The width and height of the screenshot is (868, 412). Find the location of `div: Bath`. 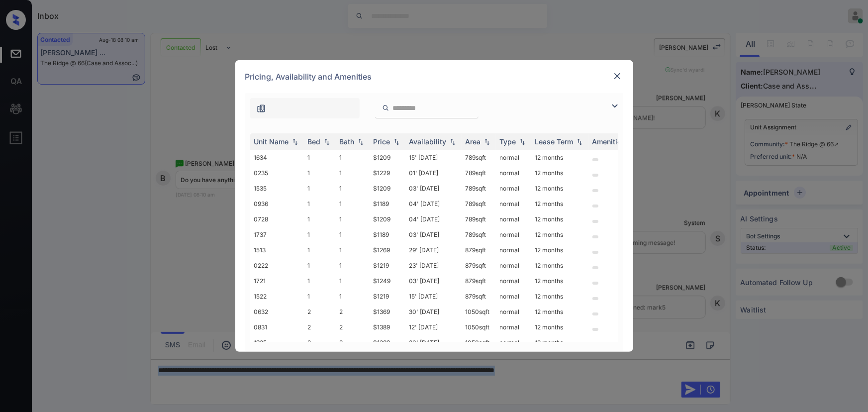

div: Bath is located at coordinates (347, 142).